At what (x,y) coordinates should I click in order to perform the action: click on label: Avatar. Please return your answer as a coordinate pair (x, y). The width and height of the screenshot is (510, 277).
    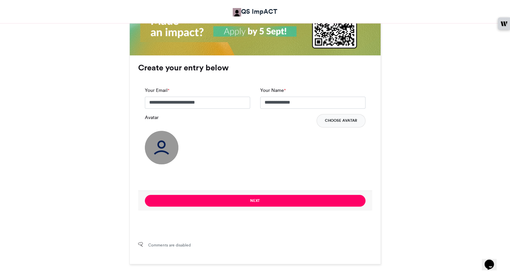
    Looking at the image, I should click on (152, 117).